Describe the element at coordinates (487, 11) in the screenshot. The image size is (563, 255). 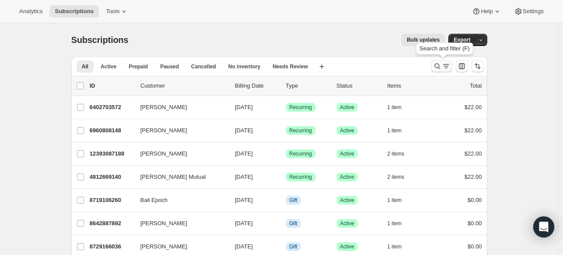
I see `span: Help` at that location.